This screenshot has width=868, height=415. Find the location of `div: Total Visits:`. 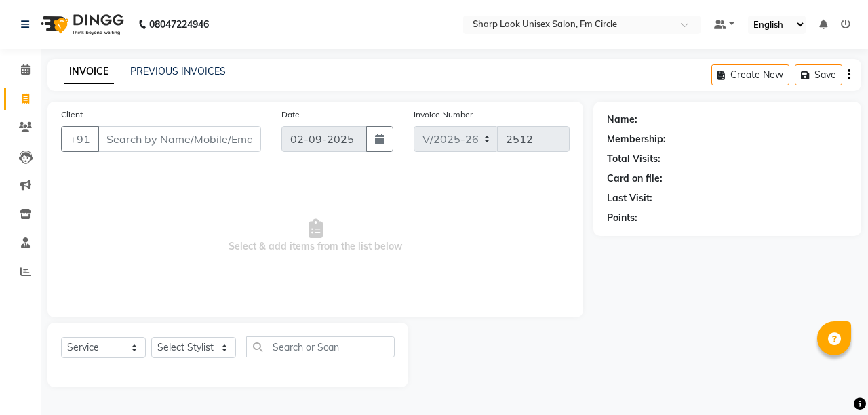

div: Total Visits: is located at coordinates (633, 158).